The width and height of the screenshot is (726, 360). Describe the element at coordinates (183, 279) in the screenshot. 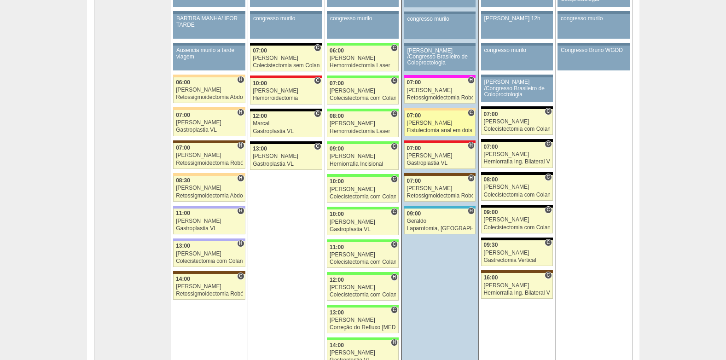

I see `span: 14:00` at that location.